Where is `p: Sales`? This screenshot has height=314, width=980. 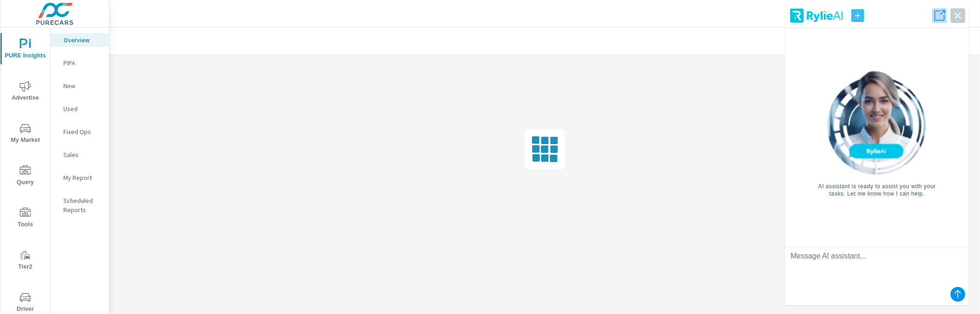
p: Sales is located at coordinates (82, 154).